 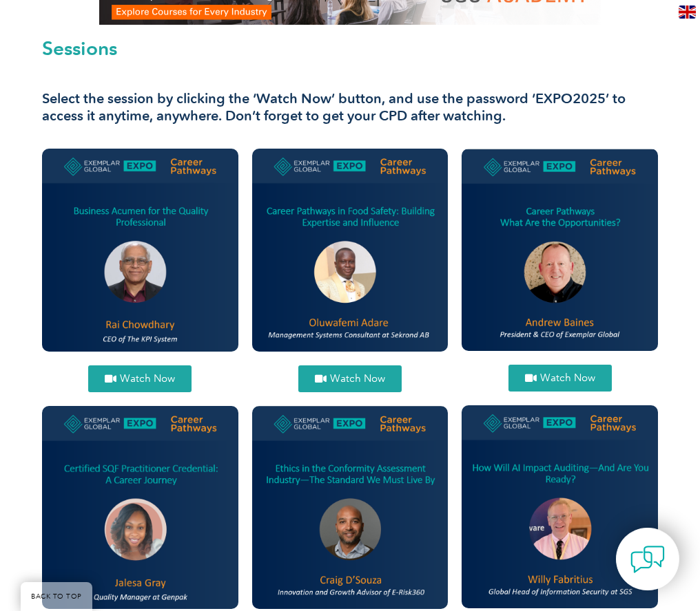 I want to click on img: Jelesa SQF, so click(x=140, y=507).